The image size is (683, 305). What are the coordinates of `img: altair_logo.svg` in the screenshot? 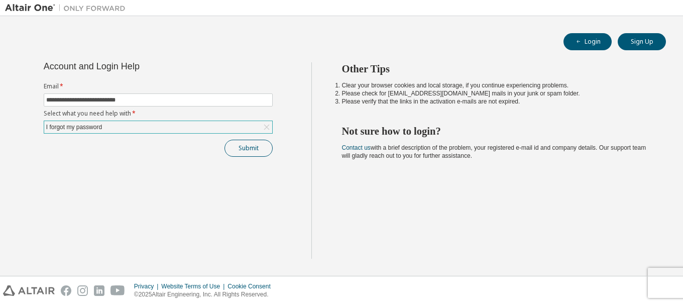 It's located at (29, 290).